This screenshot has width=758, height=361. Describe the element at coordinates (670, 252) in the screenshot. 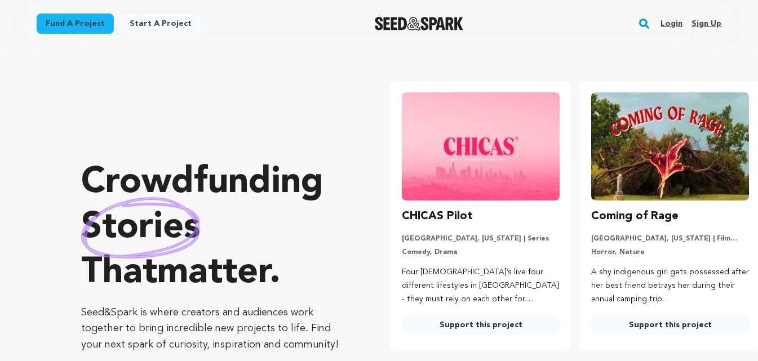

I see `p: Horror, Nature` at that location.